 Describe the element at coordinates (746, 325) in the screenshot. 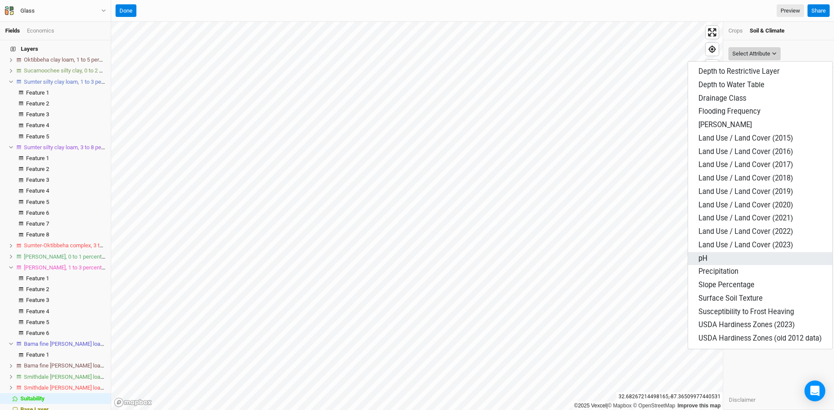

I see `span: USDA Hardiness Zones (2023)` at that location.